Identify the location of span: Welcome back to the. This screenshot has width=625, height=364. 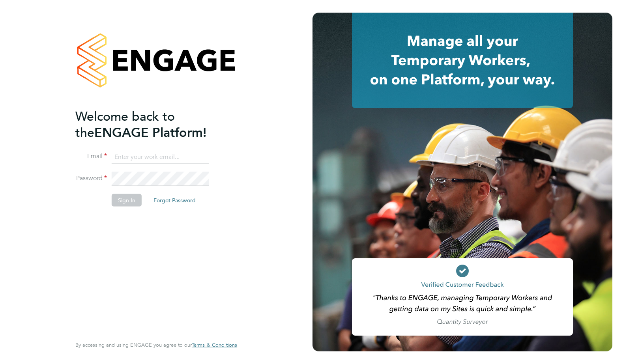
(125, 124).